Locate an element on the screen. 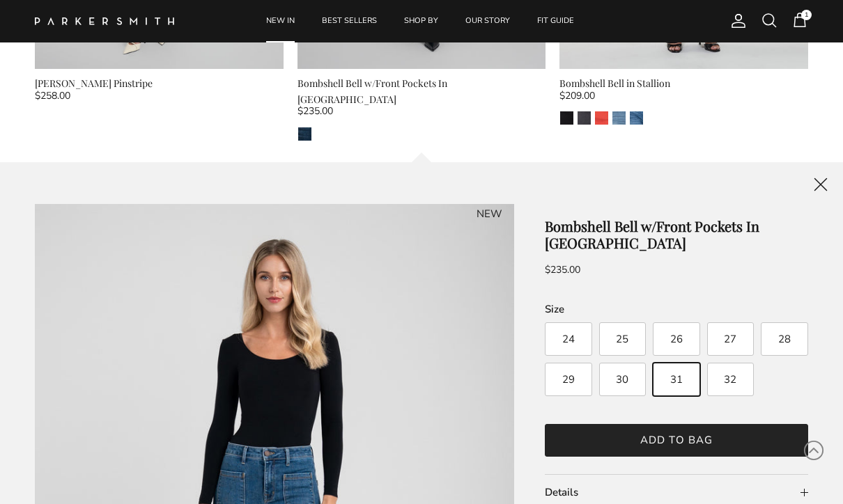 The height and width of the screenshot is (504, 843). svg: Scroll to Top is located at coordinates (814, 450).